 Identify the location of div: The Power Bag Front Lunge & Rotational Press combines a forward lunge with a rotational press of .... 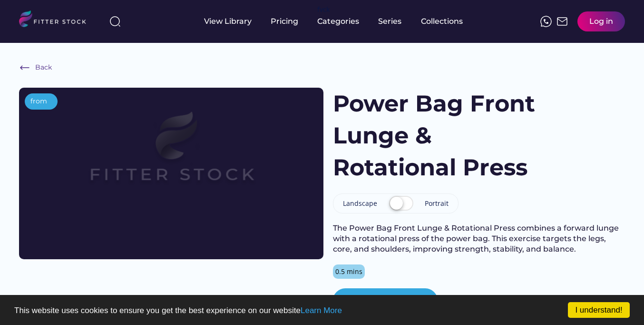
(479, 239).